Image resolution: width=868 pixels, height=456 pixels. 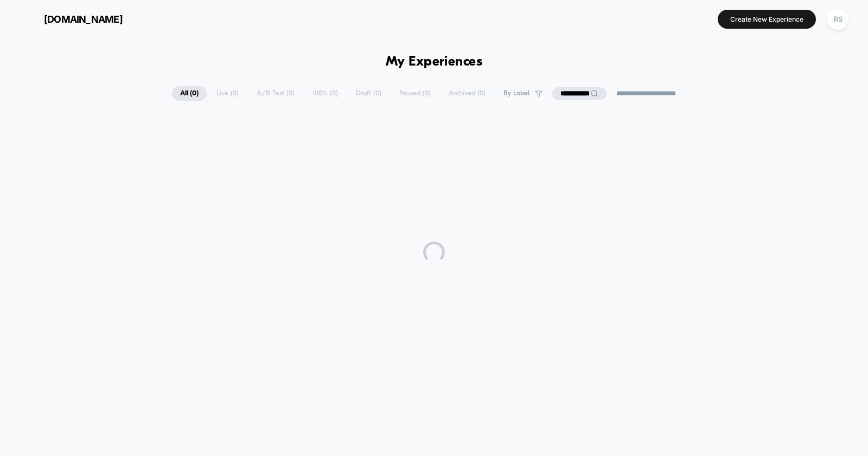 What do you see at coordinates (767, 19) in the screenshot?
I see `button: Create New Experience` at bounding box center [767, 19].